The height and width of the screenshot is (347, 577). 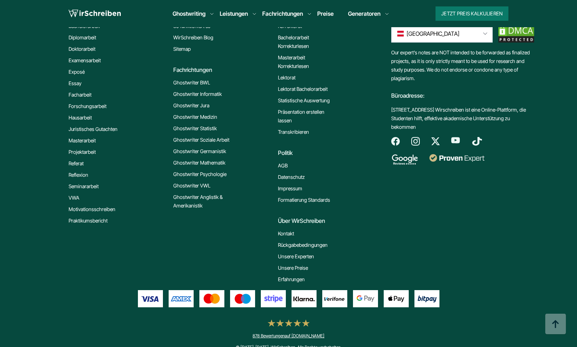 What do you see at coordinates (243, 298) in the screenshot?
I see `img: Maestro` at bounding box center [243, 298].